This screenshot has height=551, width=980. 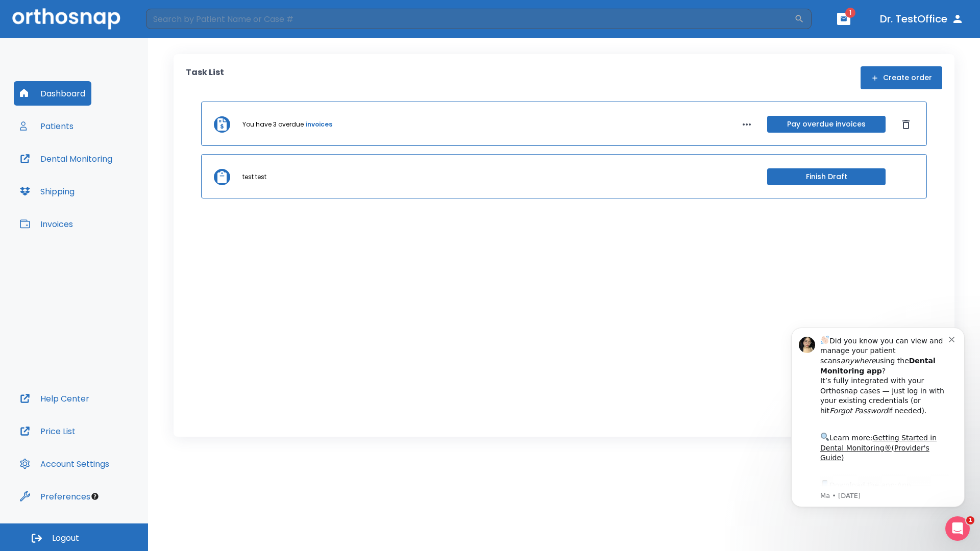 I want to click on div: Message content, so click(x=109, y=98).